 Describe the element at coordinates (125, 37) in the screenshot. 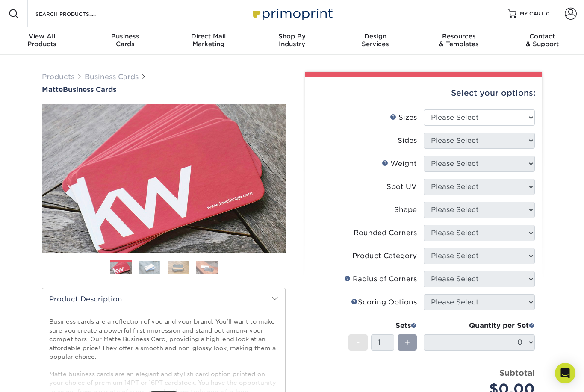

I see `span: Business` at that location.